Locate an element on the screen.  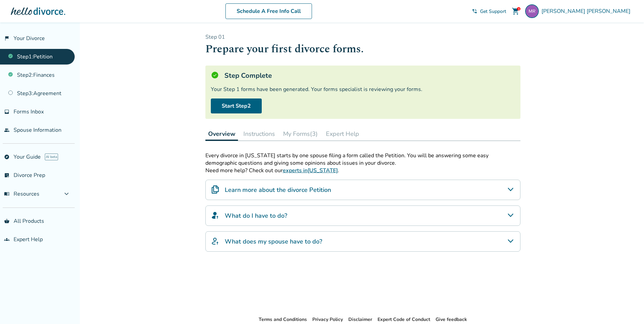
li: Disclaimer is located at coordinates (360, 320).